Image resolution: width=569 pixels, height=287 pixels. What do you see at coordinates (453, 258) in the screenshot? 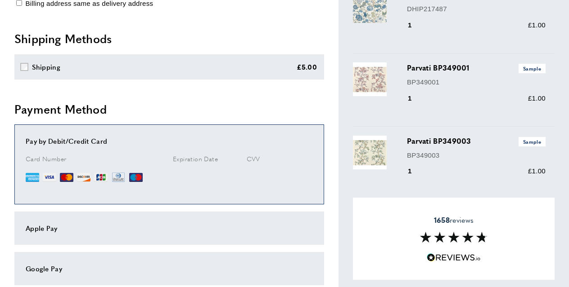
I see `img: Reviews.io 5 stars` at bounding box center [453, 258].